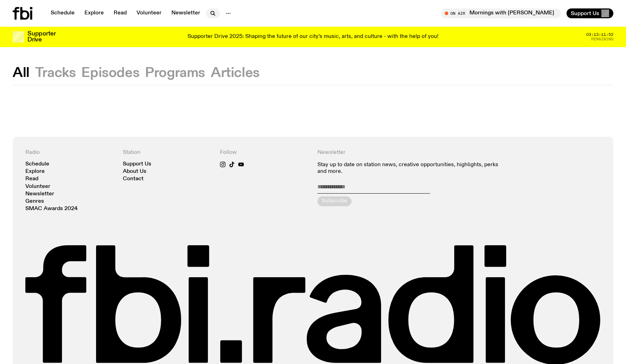 The image size is (626, 364). What do you see at coordinates (42, 37) in the screenshot?
I see `h3: Supporter Drive` at bounding box center [42, 37].